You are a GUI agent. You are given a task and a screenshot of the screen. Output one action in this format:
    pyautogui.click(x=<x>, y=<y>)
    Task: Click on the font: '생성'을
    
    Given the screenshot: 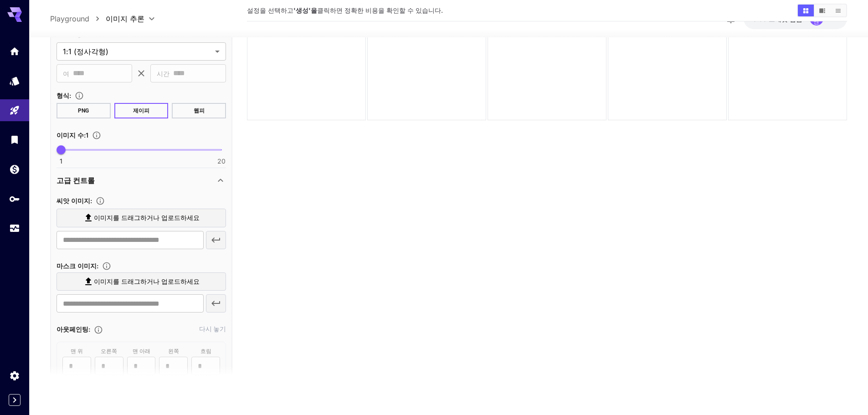 What is the action you would take?
    pyautogui.click(x=305, y=10)
    